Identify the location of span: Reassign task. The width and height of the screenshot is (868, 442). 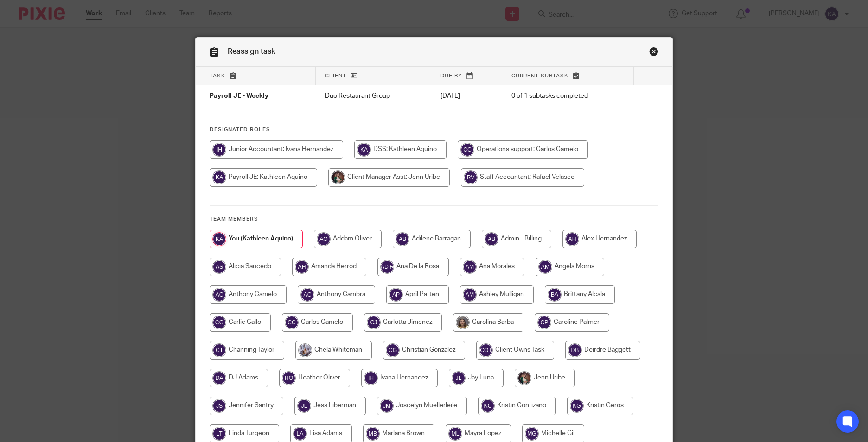
(251, 51).